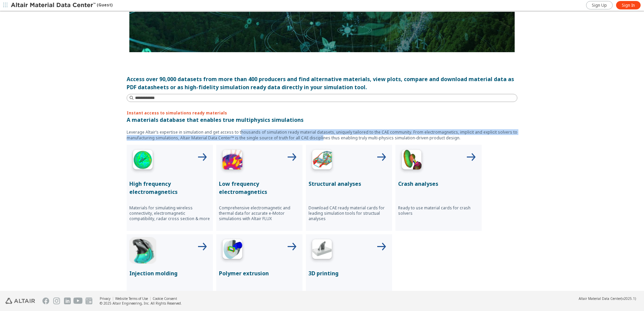 The image size is (644, 311). What do you see at coordinates (54, 6) in the screenshot?
I see `img: Altair Material Data Center` at bounding box center [54, 6].